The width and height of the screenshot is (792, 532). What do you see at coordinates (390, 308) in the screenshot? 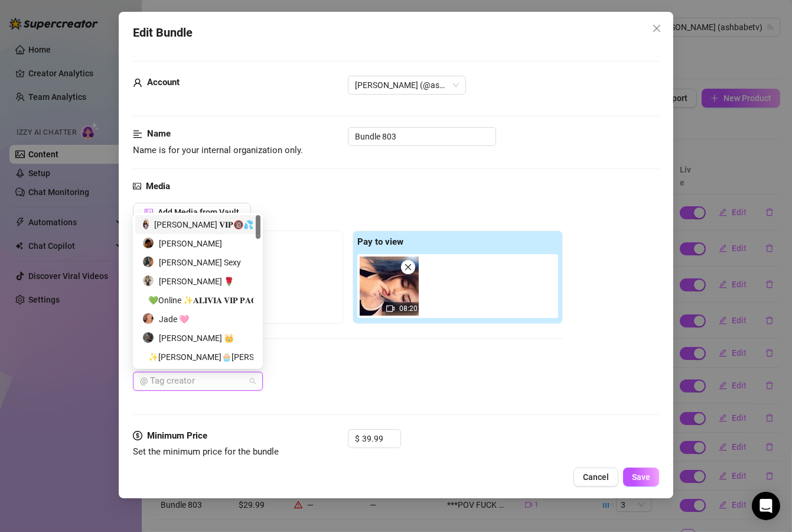
I see `span: video-camera` at bounding box center [390, 308].